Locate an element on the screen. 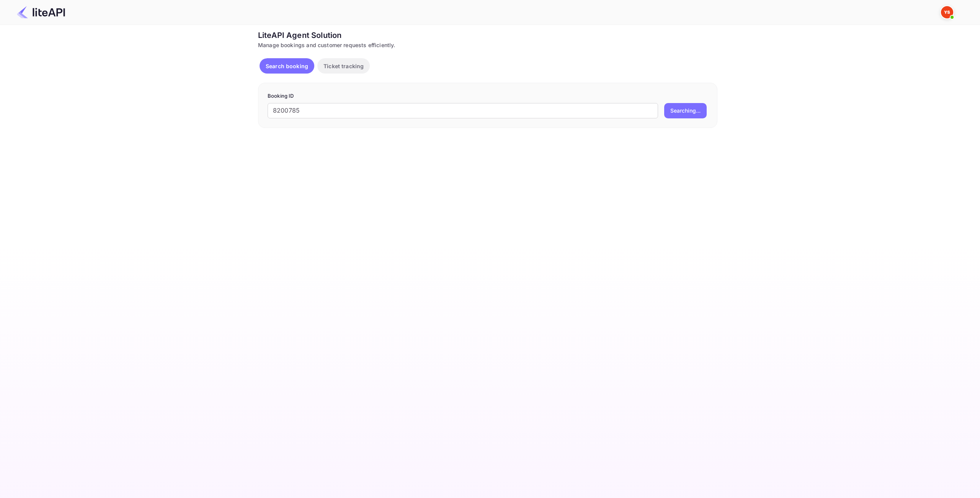  button: Searching... is located at coordinates (685, 110).